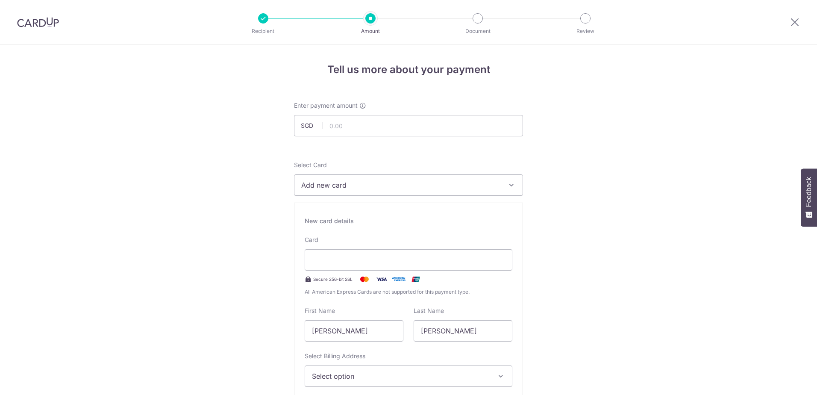 The image size is (817, 395). I want to click on input: 0.00, so click(409, 126).